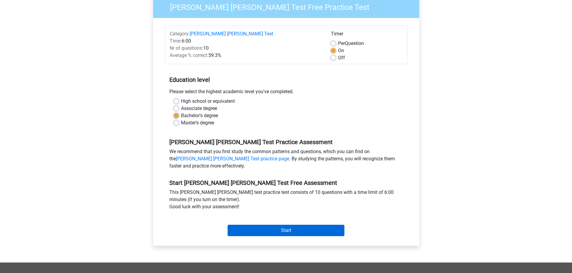 This screenshot has width=572, height=273. I want to click on label: Associate degree, so click(199, 109).